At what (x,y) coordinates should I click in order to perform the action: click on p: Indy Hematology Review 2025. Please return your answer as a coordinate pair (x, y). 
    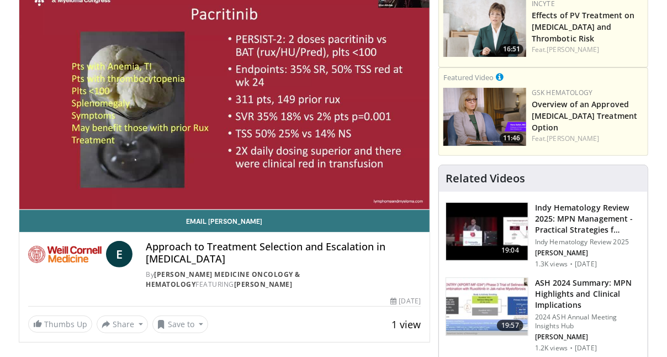
    Looking at the image, I should click on (588, 242).